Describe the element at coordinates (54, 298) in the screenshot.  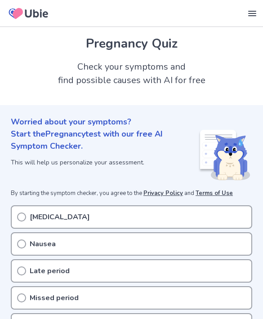
I see `p: Missed period` at that location.